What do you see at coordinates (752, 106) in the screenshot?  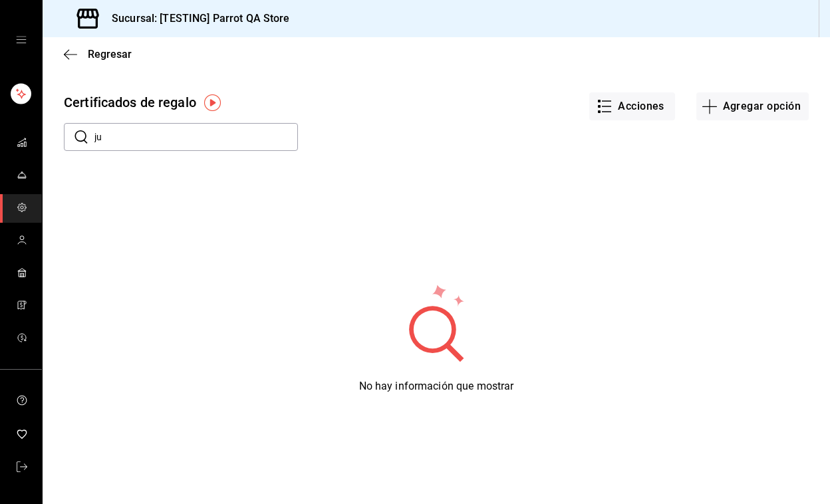 I see `button: Agregar opción` at bounding box center [752, 106].